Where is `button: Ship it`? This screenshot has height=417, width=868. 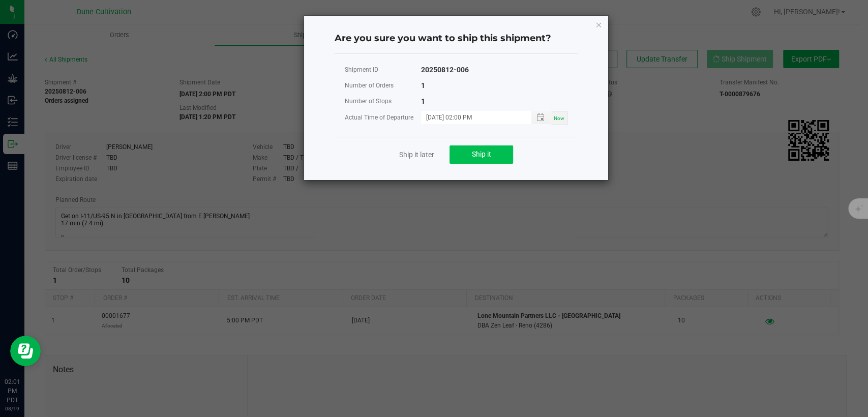
button: Ship it is located at coordinates (481, 154).